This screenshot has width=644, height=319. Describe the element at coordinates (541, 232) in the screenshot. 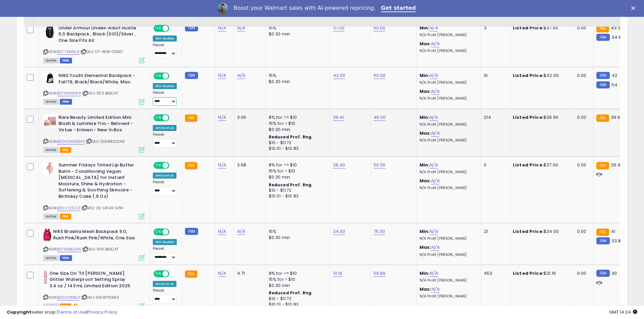

I see `div: $34.00` at that location.